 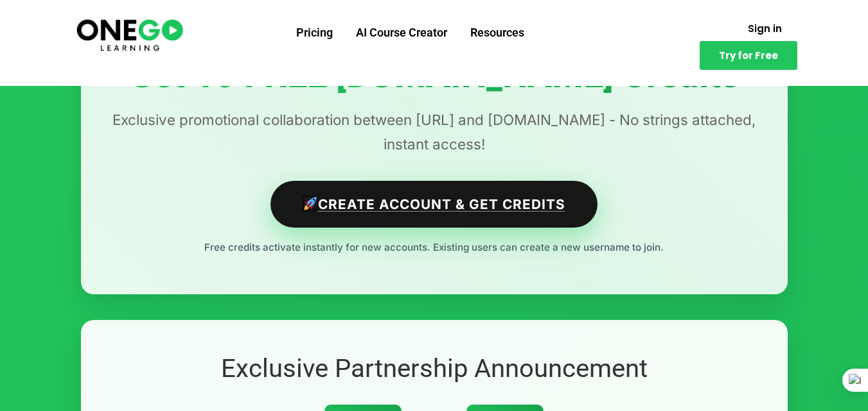 I want to click on a: AI Course Creator, so click(x=402, y=32).